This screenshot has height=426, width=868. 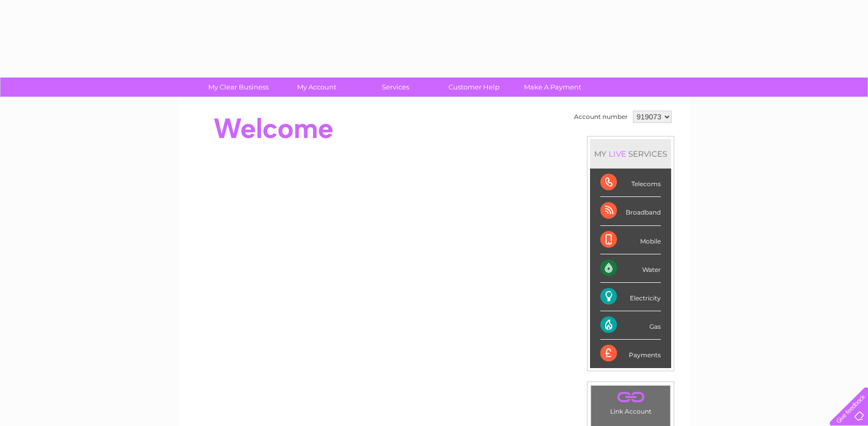 What do you see at coordinates (631, 353) in the screenshot?
I see `div: Payments` at bounding box center [631, 353].